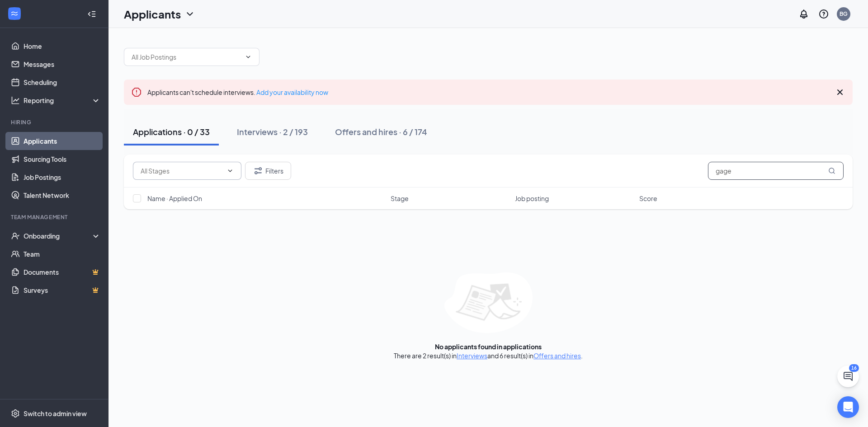  Describe the element at coordinates (92, 14) in the screenshot. I see `svg: Collapse` at that location.